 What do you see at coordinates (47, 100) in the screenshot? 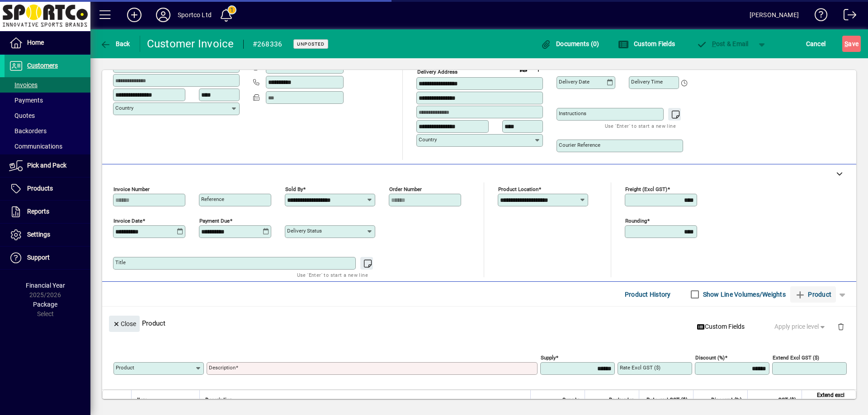
I see `a: Payments` at bounding box center [47, 100].